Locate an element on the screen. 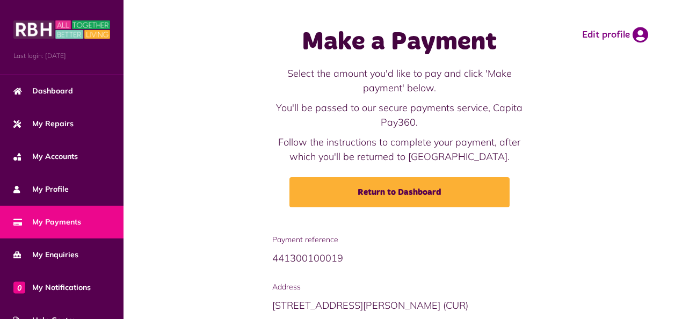 The width and height of the screenshot is (675, 319). span: My Notifications is located at coordinates (52, 287).